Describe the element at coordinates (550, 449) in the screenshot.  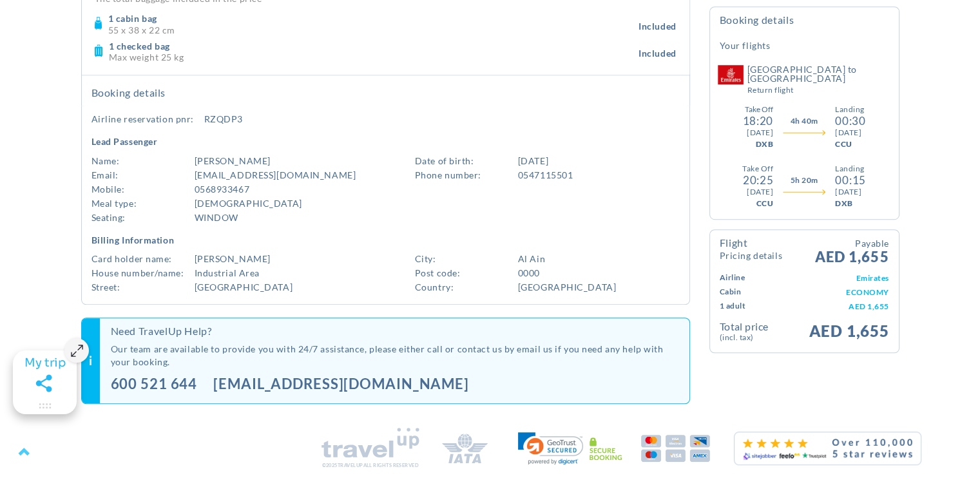
I see `img: GeoTrust` at that location.